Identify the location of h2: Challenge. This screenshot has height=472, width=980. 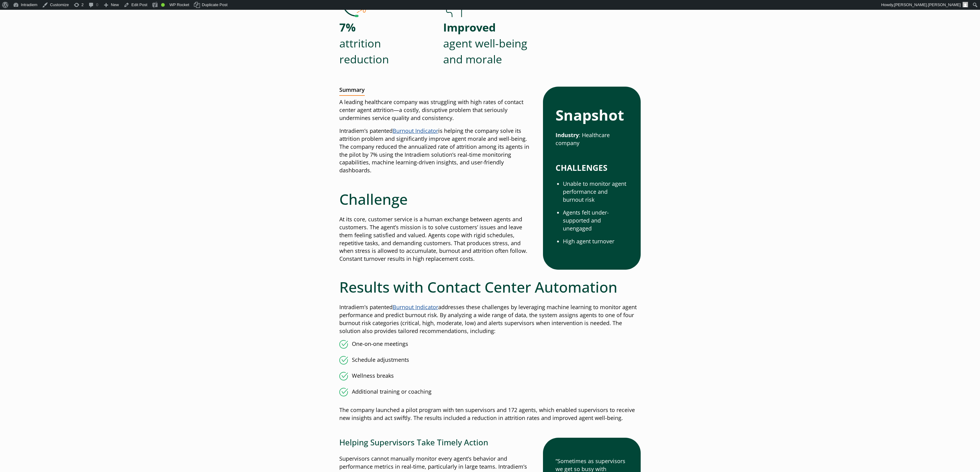
(436, 199).